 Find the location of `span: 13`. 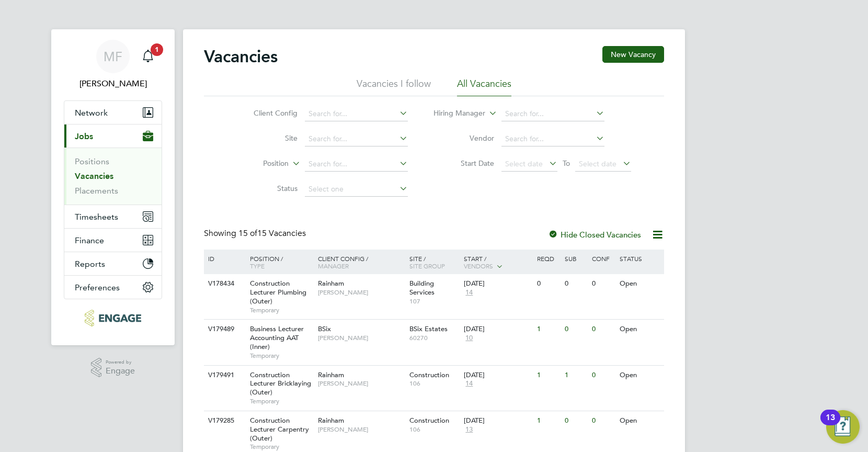

span: 13 is located at coordinates (469, 429).